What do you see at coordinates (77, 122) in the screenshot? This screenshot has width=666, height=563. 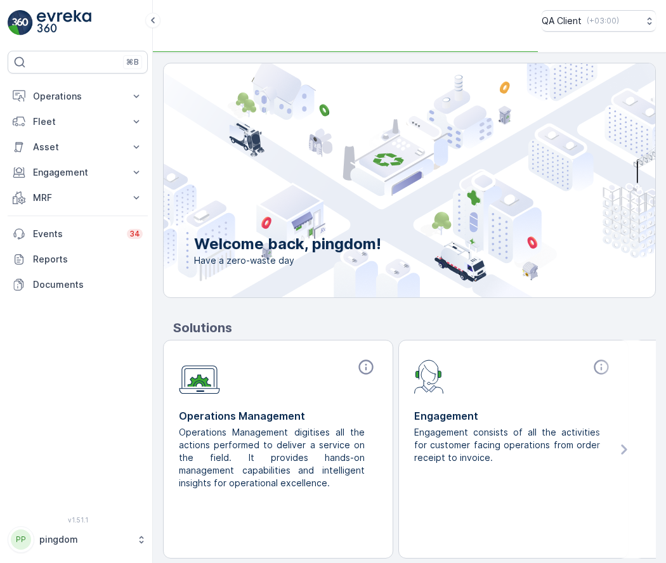 I see `p: Fleet` at bounding box center [77, 122].